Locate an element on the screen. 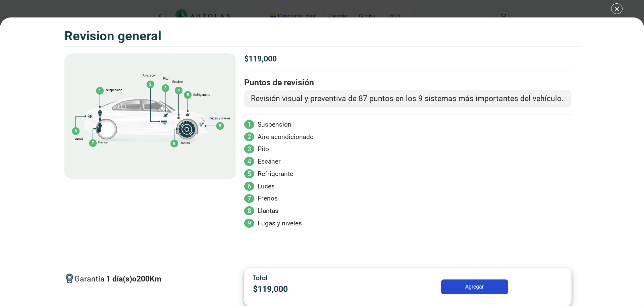 This screenshot has width=644, height=306. li: Refrigerante is located at coordinates (408, 174).